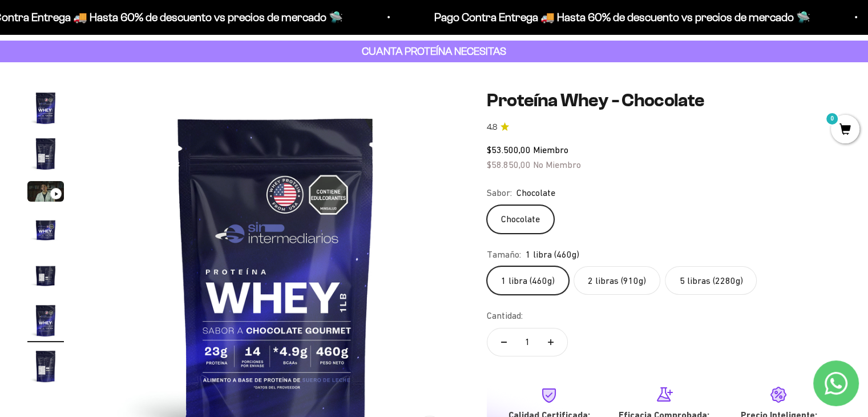 The image size is (868, 417). Describe the element at coordinates (536, 193) in the screenshot. I see `span: Chocolate` at that location.